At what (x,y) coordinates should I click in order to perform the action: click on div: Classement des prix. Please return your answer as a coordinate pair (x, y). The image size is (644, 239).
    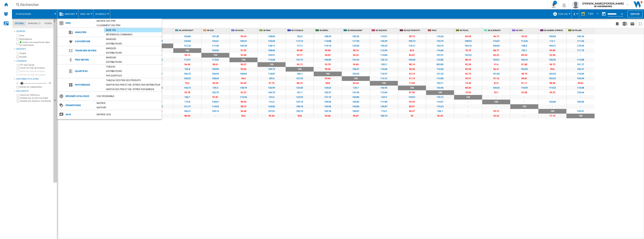
    Looking at the image, I should click on (128, 26).